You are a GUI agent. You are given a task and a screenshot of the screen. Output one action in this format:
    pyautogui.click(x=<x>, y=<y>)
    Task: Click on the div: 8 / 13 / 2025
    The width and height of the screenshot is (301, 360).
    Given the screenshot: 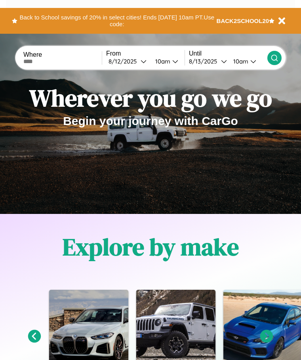 What is the action you would take?
    pyautogui.click(x=205, y=61)
    